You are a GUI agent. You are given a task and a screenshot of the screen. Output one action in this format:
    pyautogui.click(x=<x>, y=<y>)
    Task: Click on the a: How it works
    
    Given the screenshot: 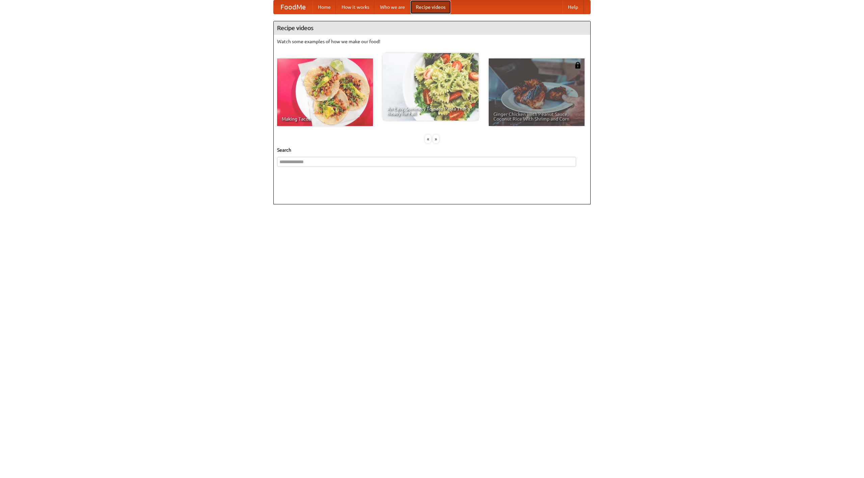 What is the action you would take?
    pyautogui.click(x=355, y=7)
    